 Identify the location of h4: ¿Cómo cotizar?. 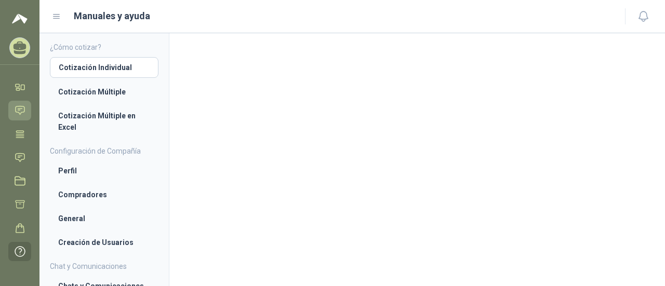
(104, 47).